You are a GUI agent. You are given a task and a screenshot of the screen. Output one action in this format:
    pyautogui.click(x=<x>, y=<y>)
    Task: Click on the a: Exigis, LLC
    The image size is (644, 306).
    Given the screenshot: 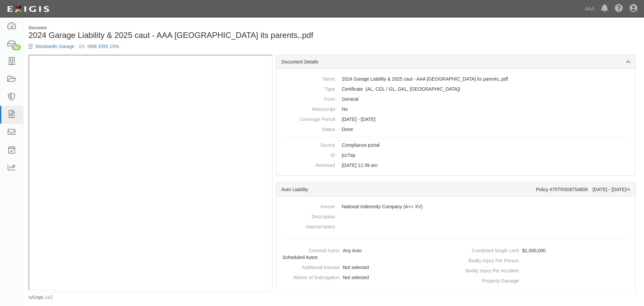 What is the action you would take?
    pyautogui.click(x=43, y=297)
    